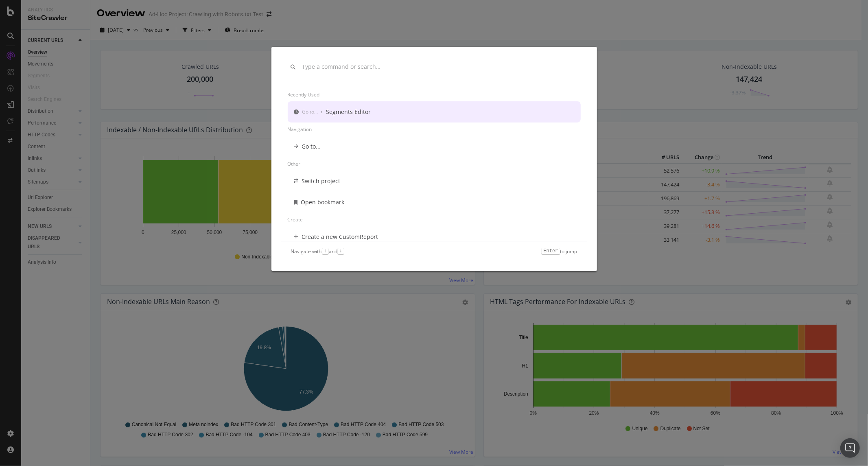 This screenshot has width=868, height=466. I want to click on div: modal, so click(434, 159).